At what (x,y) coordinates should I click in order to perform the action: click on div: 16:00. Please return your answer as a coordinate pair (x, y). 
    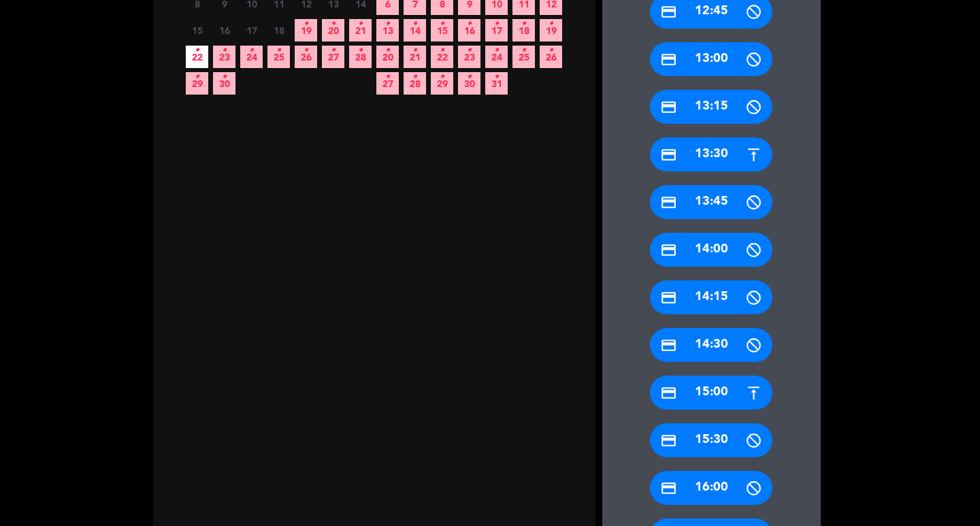
    Looking at the image, I should click on (711, 488).